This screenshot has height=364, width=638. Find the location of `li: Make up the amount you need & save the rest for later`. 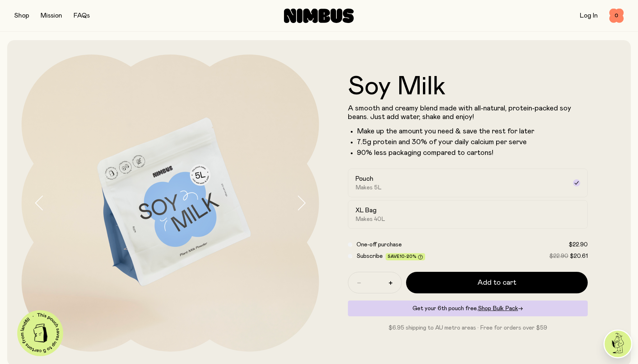

li: Make up the amount you need & save the rest for later is located at coordinates (472, 131).